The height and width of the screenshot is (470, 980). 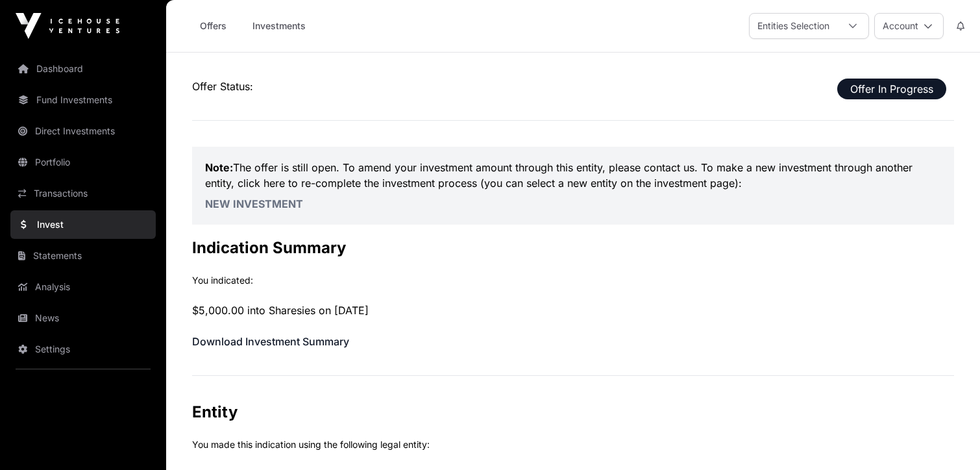 I want to click on span: Offer In Progress, so click(x=892, y=89).